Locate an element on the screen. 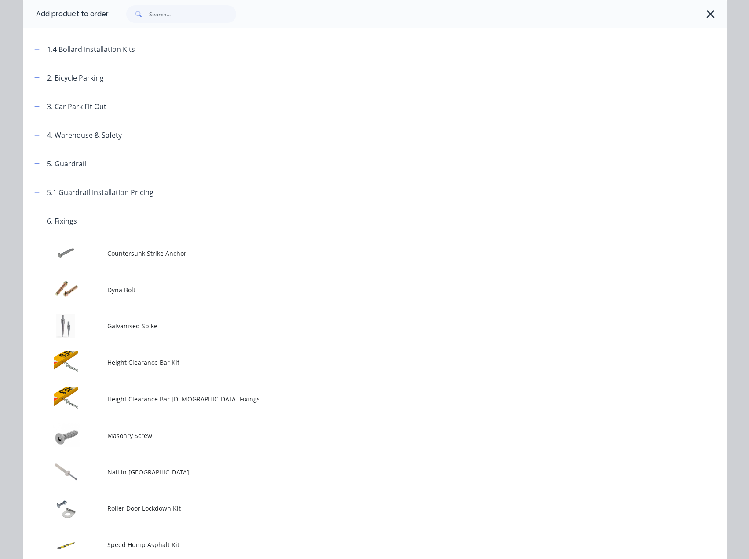  div: 6. Fixings is located at coordinates (62, 221).